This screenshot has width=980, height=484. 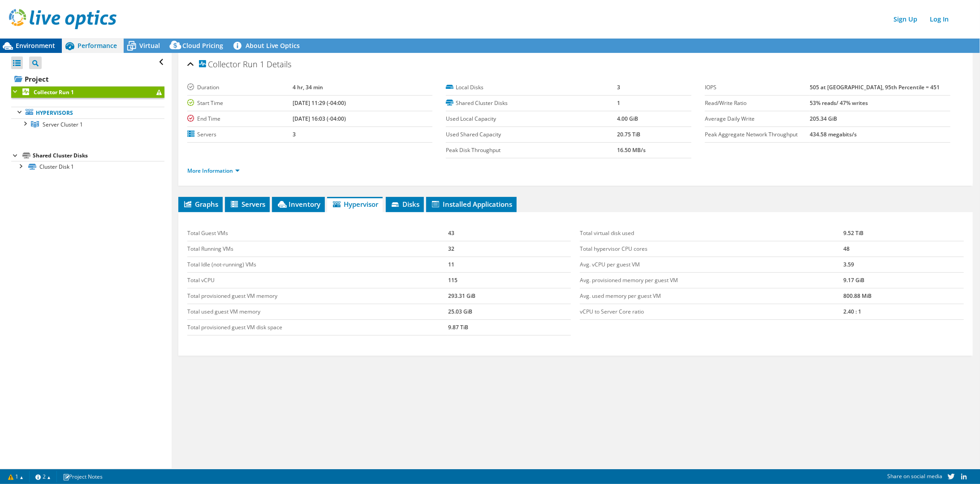 I want to click on a: Collector Run 1, so click(x=88, y=92).